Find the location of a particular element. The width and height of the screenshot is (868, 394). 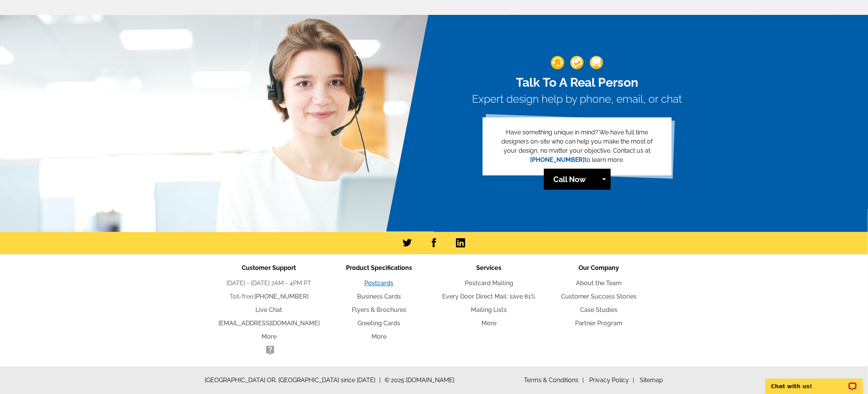

a: Sitemap is located at coordinates (651, 380).